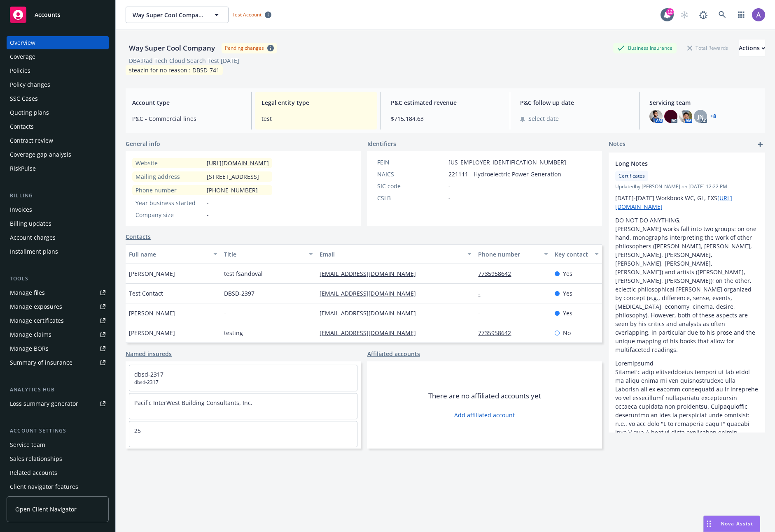  What do you see at coordinates (186, 119) in the screenshot?
I see `span: P&C - Commercial lines` at bounding box center [186, 119].